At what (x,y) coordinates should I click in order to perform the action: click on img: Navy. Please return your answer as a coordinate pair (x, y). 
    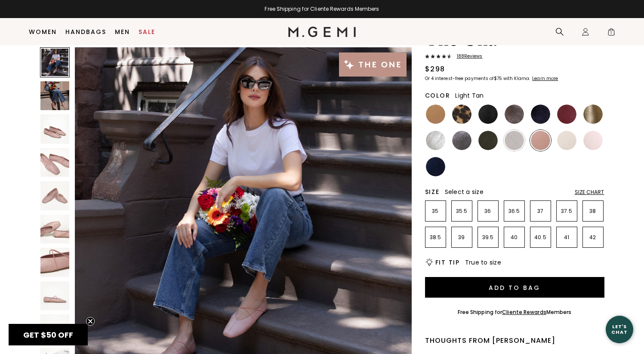
    Looking at the image, I should click on (435, 167).